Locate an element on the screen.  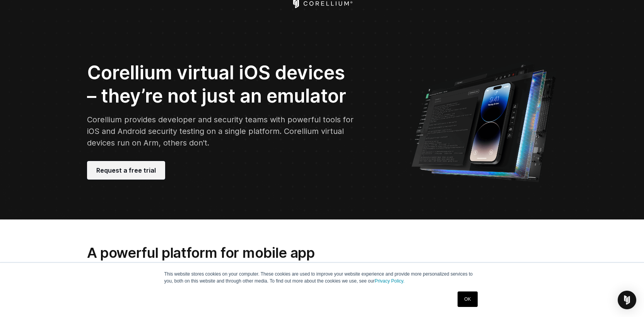
a: Request a free trial is located at coordinates (126, 170).